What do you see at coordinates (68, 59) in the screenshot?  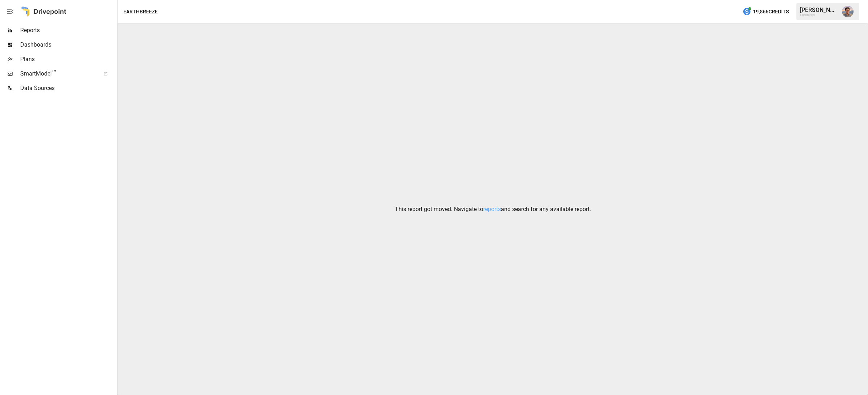 I see `span: Plans` at bounding box center [68, 59].